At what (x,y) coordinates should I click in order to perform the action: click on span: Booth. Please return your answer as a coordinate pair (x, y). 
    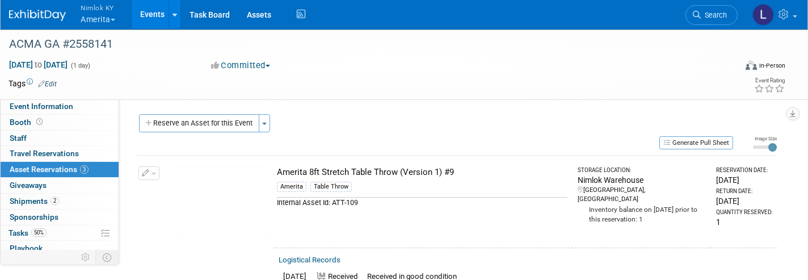
    Looking at the image, I should click on (27, 122).